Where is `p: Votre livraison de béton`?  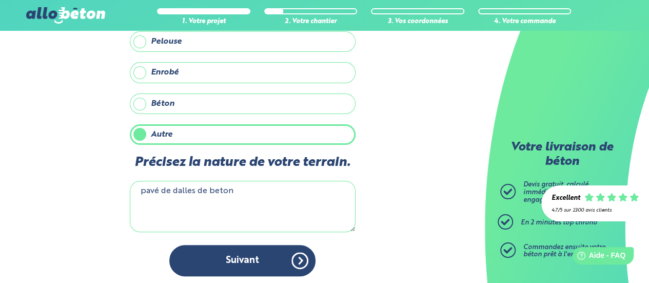 p: Votre livraison de béton is located at coordinates (562, 154).